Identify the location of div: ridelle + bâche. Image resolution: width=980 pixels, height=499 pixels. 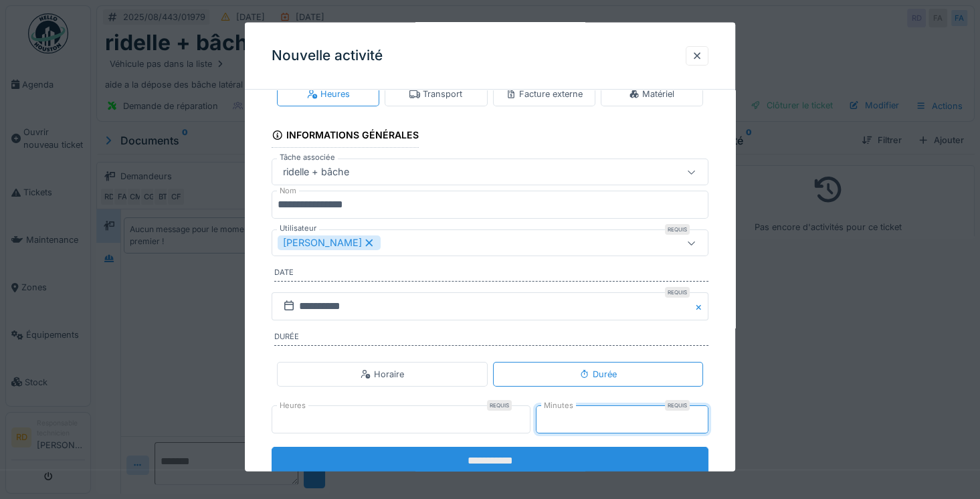
(316, 171).